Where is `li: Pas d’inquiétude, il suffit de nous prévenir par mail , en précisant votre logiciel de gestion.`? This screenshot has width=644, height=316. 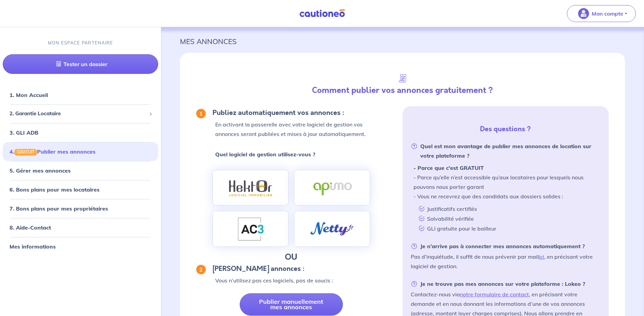
li: Pas d’inquiétude, il suffit de nous prévenir par mail , en précisant votre logiciel de gestion. is located at coordinates (506, 256).